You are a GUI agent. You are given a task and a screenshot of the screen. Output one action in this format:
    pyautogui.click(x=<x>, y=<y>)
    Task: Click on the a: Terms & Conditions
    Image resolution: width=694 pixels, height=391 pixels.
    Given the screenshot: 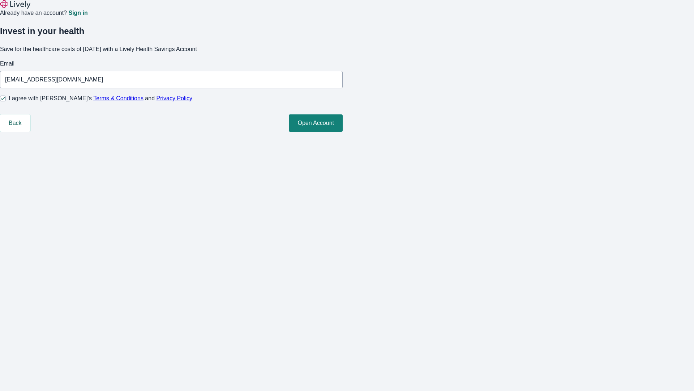 What is the action you would take?
    pyautogui.click(x=118, y=98)
    